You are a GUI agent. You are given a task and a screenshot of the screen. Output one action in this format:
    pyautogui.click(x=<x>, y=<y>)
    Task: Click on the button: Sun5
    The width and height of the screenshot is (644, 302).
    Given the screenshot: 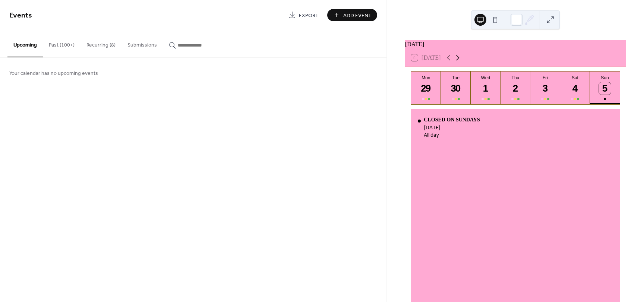 What is the action you would take?
    pyautogui.click(x=605, y=88)
    